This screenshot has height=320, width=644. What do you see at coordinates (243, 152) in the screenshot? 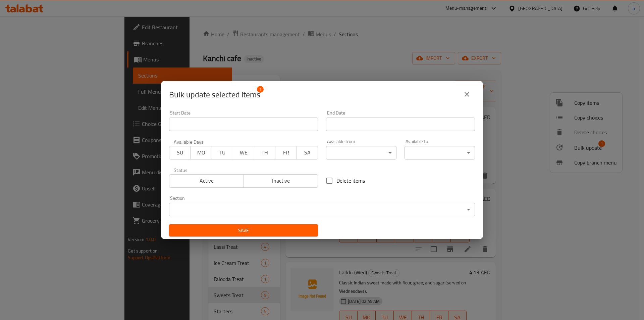
I see `button: WE` at bounding box center [243, 152].